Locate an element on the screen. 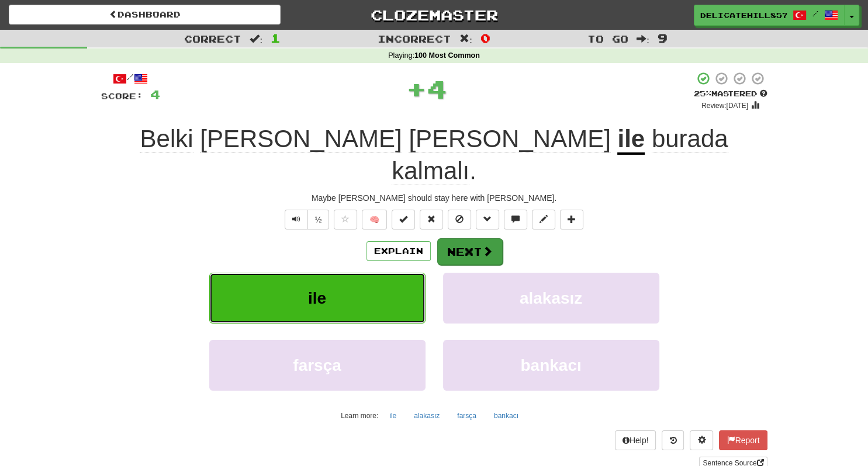 This screenshot has width=868, height=466. button: Reset to 0% Mastered (alt+r) is located at coordinates (431, 220).